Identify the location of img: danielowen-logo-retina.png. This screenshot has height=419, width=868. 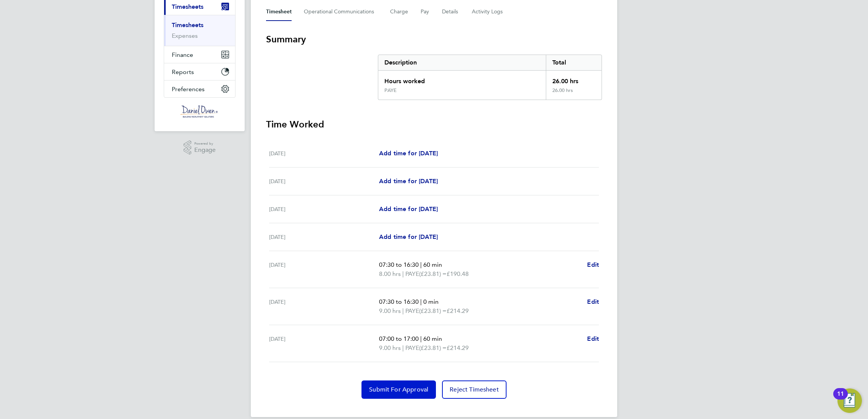
(199, 111).